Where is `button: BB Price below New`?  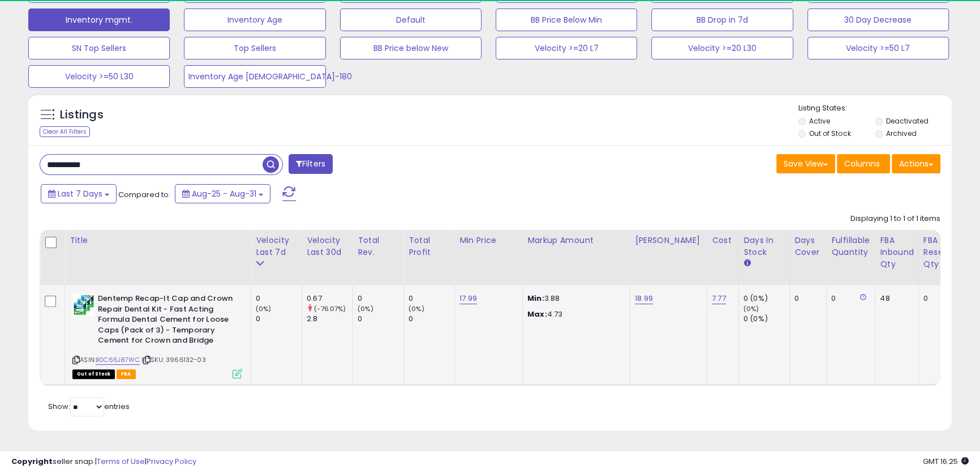 button: BB Price below New is located at coordinates (411, 48).